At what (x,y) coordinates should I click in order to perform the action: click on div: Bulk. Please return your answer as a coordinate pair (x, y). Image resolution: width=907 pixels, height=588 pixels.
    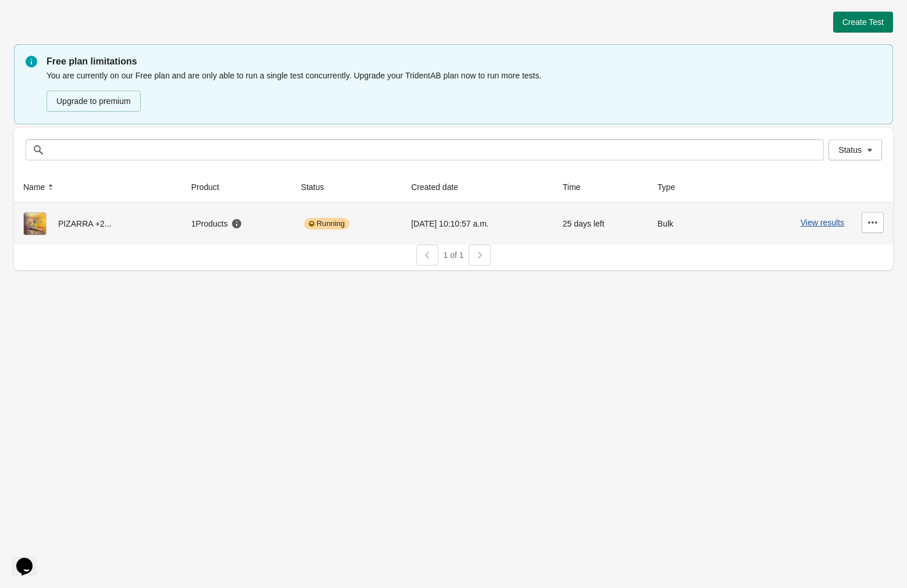
    Looking at the image, I should click on (686, 224).